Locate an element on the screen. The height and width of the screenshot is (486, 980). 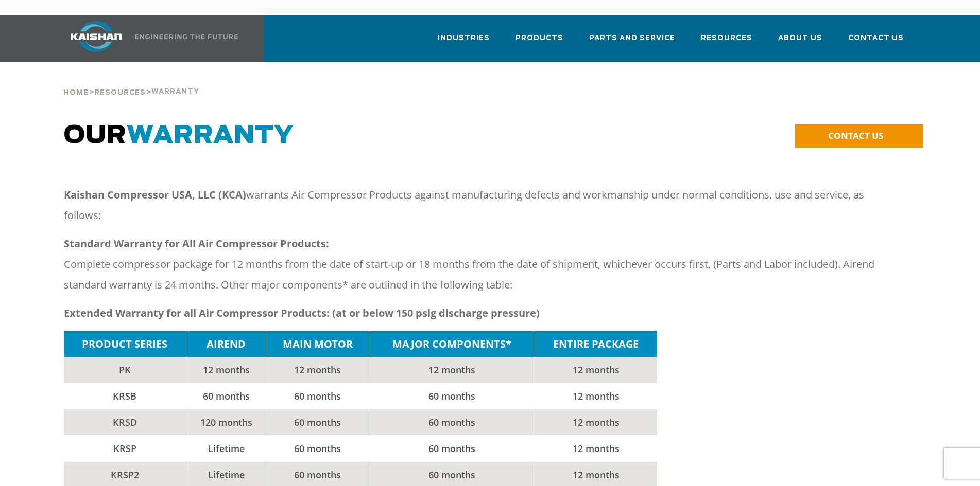
a: Parts and Service is located at coordinates (631, 43).